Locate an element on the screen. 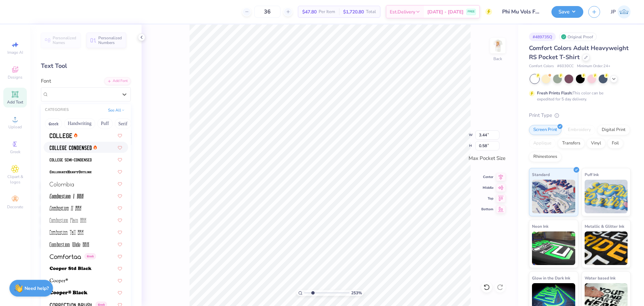 This screenshot has width=644, height=306. img: Comfortaa is located at coordinates (65, 257).